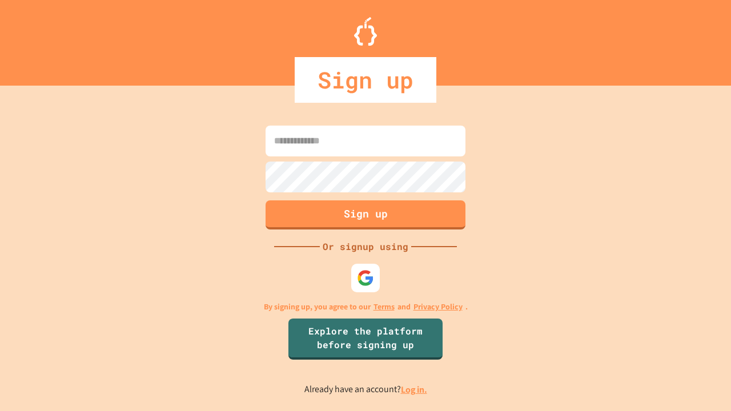 The height and width of the screenshot is (411, 731). What do you see at coordinates (366, 307) in the screenshot?
I see `p: By signing up, you agree to our and .` at bounding box center [366, 307].